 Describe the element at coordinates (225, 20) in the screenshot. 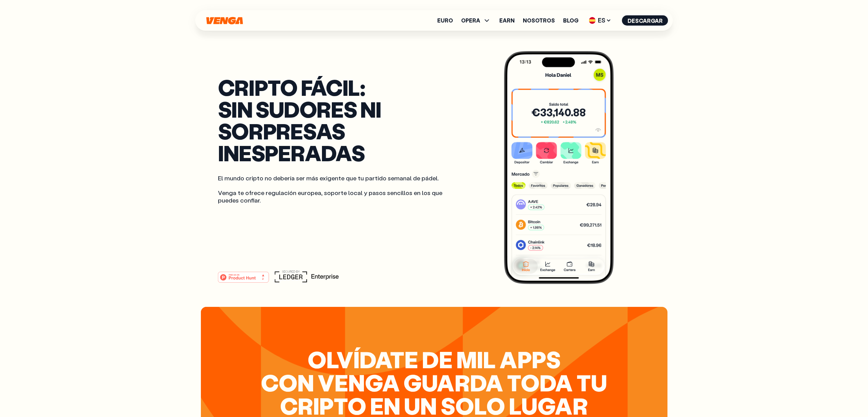

I see `svg: Inicio` at that location.